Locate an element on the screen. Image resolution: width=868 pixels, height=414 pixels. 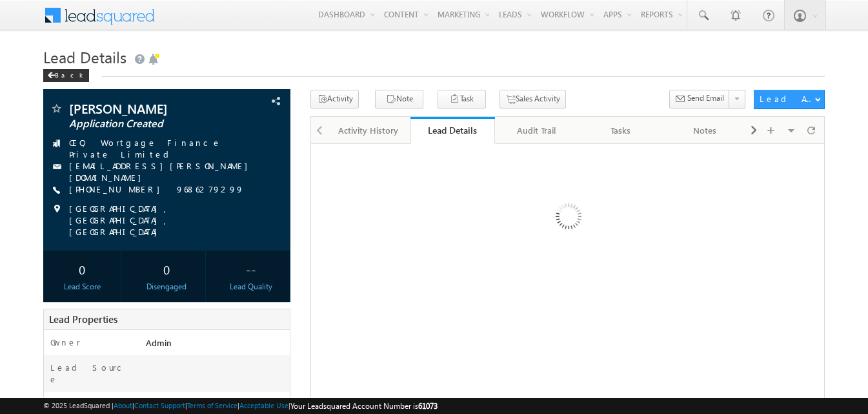
div: Notes is located at coordinates (704, 130).